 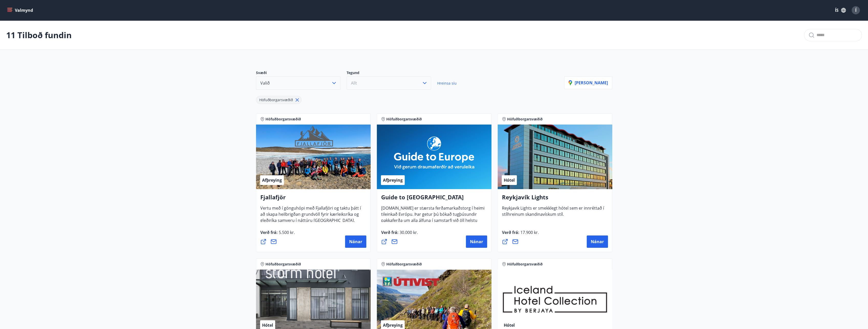 I want to click on button: Allt, so click(x=389, y=83).